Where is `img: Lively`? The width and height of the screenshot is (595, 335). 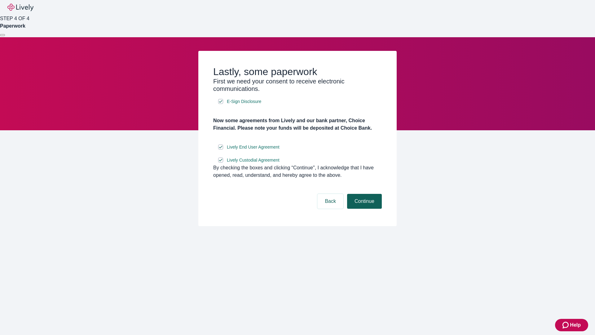
img: Lively is located at coordinates (20, 7).